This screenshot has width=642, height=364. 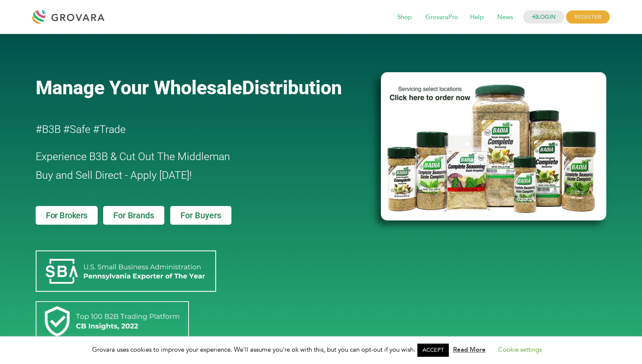 What do you see at coordinates (520, 350) in the screenshot?
I see `a: Cookie settings` at bounding box center [520, 350].